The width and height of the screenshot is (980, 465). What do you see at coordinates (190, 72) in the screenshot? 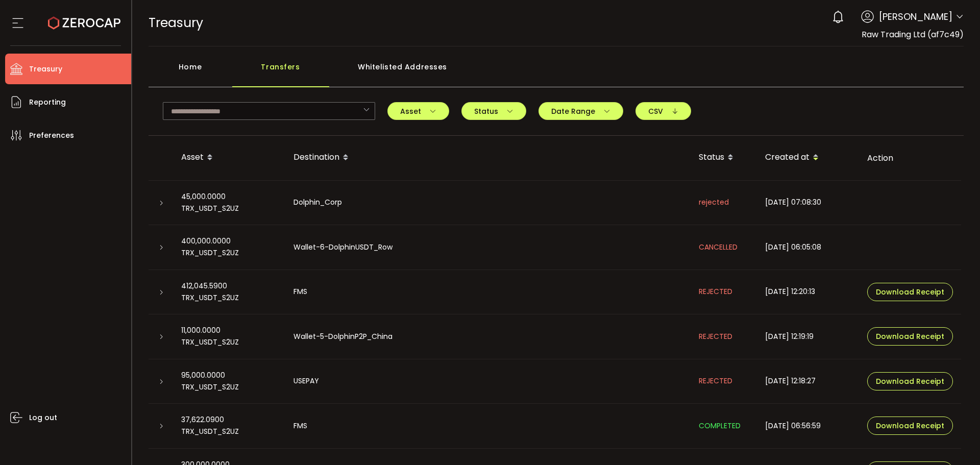
I see `div: Home` at bounding box center [190, 72].